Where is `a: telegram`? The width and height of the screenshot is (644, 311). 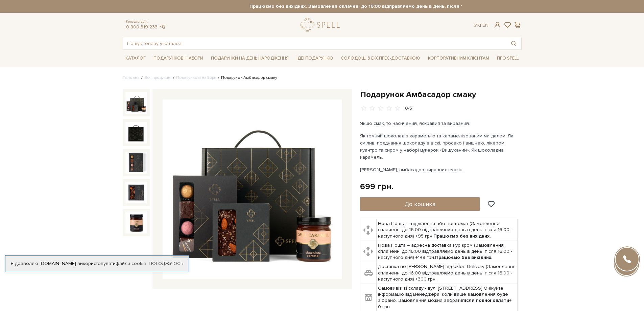
a: telegram is located at coordinates (163, 27).